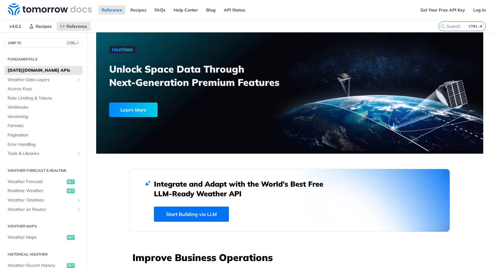 The height and width of the screenshot is (268, 492). I want to click on a: Versioning, so click(44, 117).